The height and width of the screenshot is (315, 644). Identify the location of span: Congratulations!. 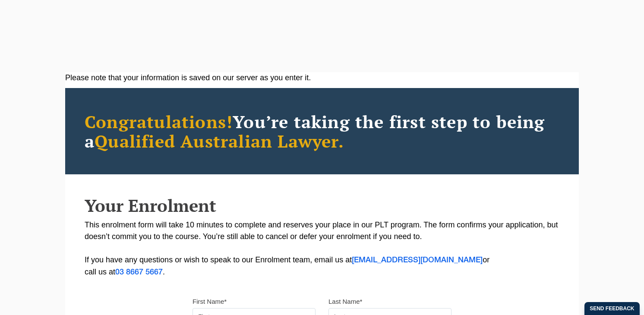
(158, 121).